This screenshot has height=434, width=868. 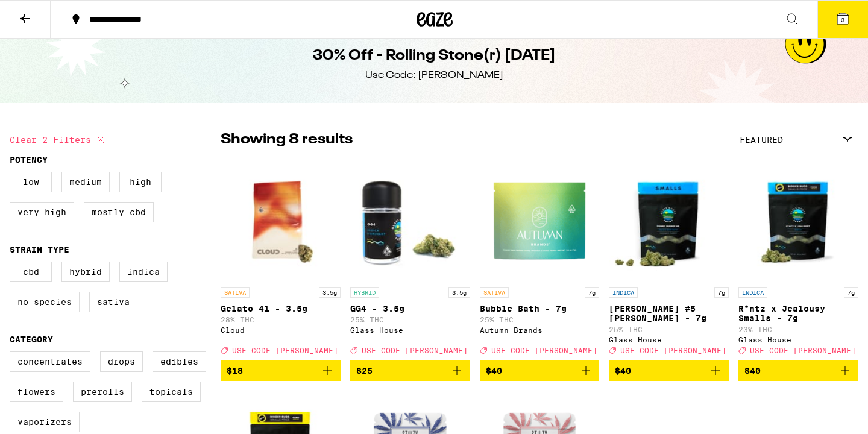 What do you see at coordinates (179, 362) in the screenshot?
I see `label: Edibles` at bounding box center [179, 362].